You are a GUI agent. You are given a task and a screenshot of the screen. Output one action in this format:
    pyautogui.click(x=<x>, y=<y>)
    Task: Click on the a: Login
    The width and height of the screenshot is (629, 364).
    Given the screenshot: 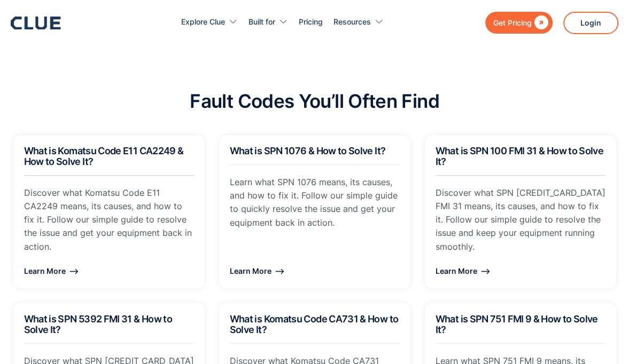 What is the action you would take?
    pyautogui.click(x=590, y=23)
    